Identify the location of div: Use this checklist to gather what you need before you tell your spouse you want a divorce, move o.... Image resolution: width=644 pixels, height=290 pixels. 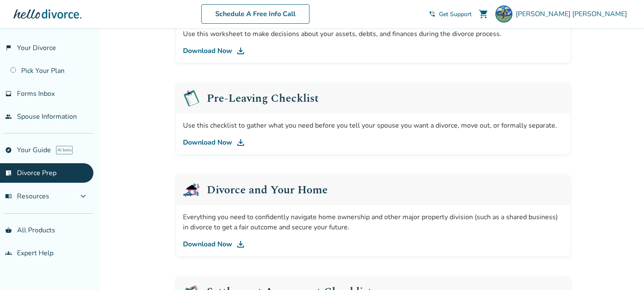
(373, 126).